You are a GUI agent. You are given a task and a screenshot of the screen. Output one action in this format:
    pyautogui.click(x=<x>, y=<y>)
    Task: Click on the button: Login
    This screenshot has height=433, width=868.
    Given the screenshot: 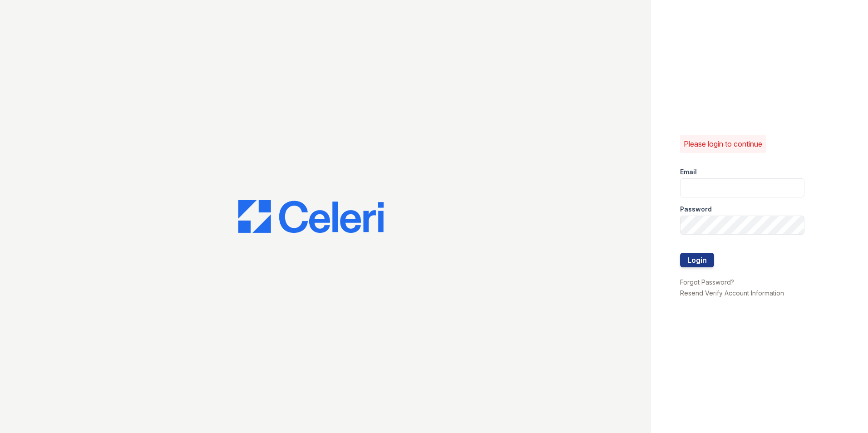 What is the action you would take?
    pyautogui.click(x=696, y=260)
    